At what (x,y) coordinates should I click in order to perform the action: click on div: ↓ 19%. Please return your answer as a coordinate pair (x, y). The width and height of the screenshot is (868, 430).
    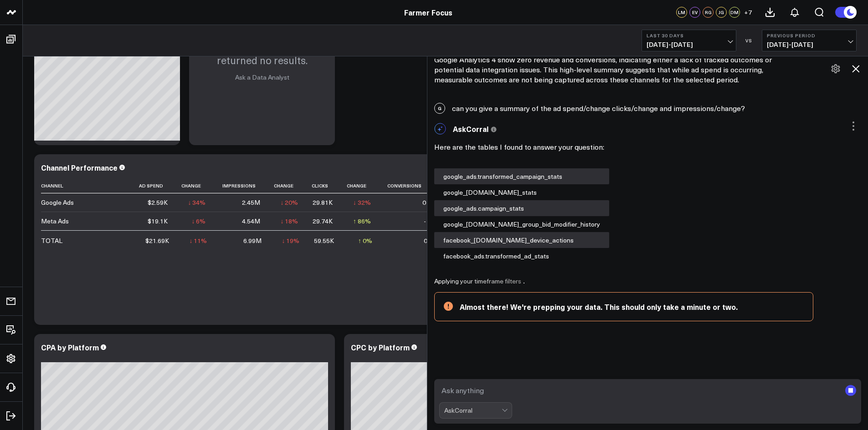
    Looking at the image, I should click on (290, 241).